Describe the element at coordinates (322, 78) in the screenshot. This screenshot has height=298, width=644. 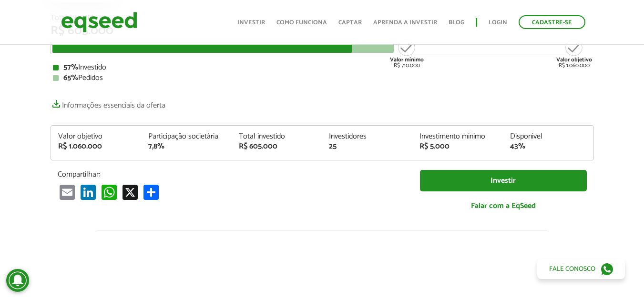
I see `div: Pedidos` at that location.